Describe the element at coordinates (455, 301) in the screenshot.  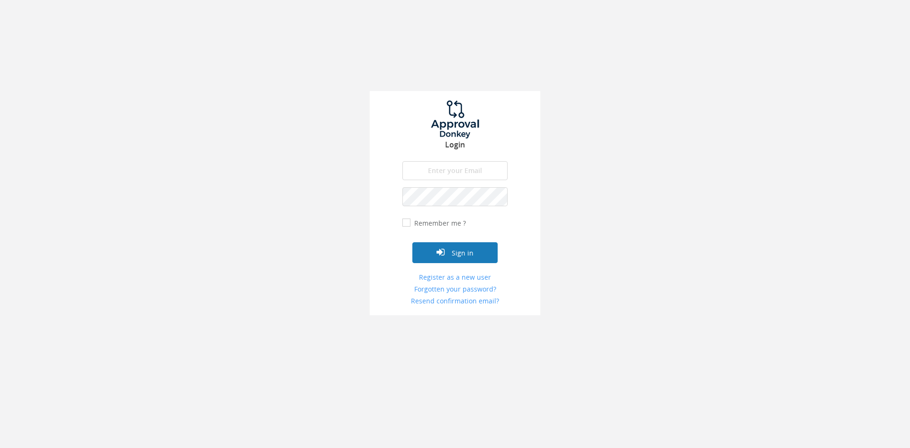
I see `a: Resend confirmation email?` at that location.